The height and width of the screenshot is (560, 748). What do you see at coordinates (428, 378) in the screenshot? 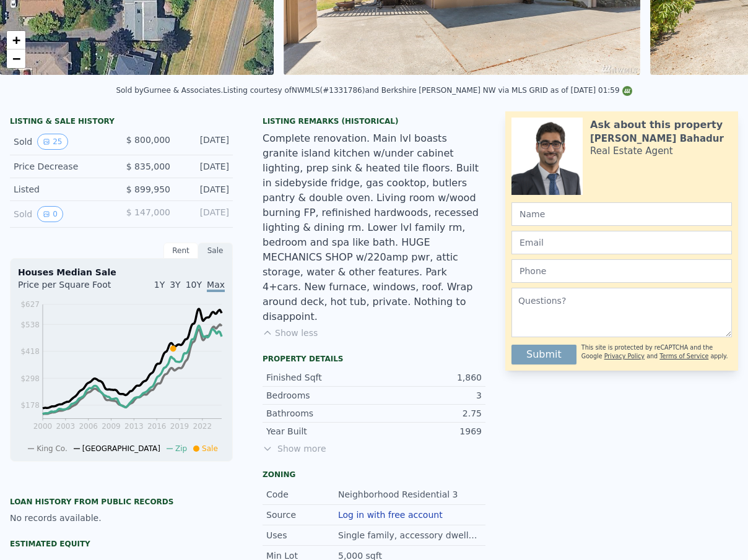
I see `div: 1,860` at bounding box center [428, 378].